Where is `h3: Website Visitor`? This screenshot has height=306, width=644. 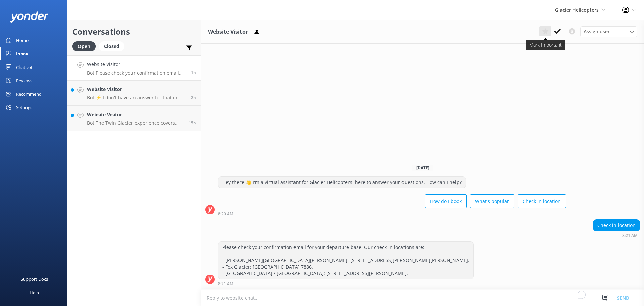
h3: Website Visitor is located at coordinates (228, 32).